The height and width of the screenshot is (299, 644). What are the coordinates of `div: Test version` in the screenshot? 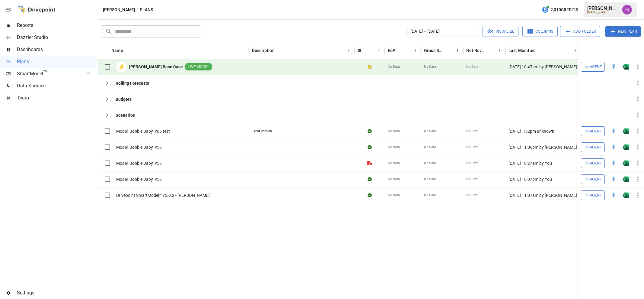 It's located at (262, 131).